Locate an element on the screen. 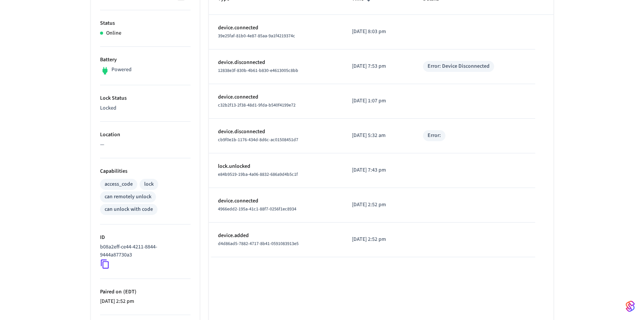  div: access_code is located at coordinates (119, 184).